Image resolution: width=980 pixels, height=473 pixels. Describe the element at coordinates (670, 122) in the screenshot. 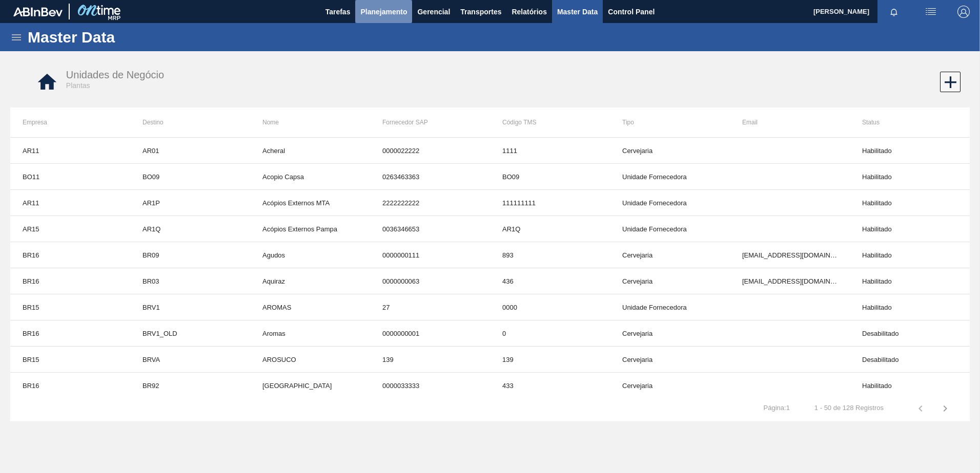

I see `th: Tipo` at that location.